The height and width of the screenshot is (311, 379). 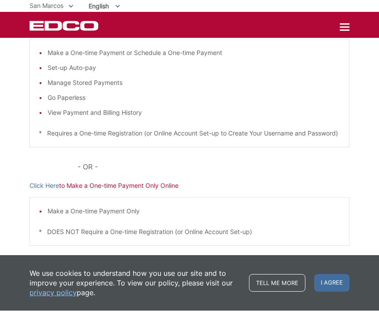 I want to click on p: We use cookies to understand how you use our site and to improve your experience. To view our pol..., so click(x=135, y=284).